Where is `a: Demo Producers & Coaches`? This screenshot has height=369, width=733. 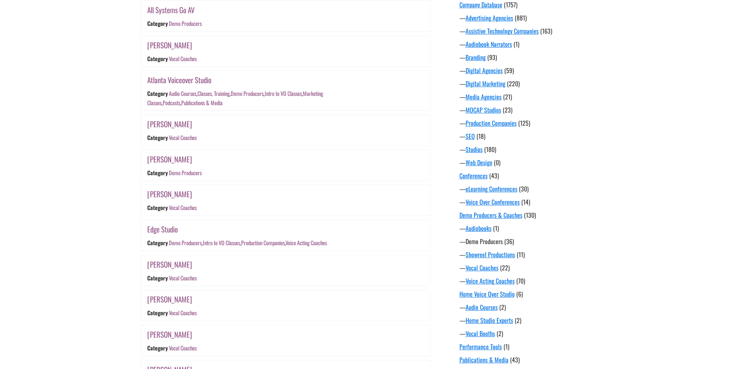 a: Demo Producers & Coaches is located at coordinates (491, 215).